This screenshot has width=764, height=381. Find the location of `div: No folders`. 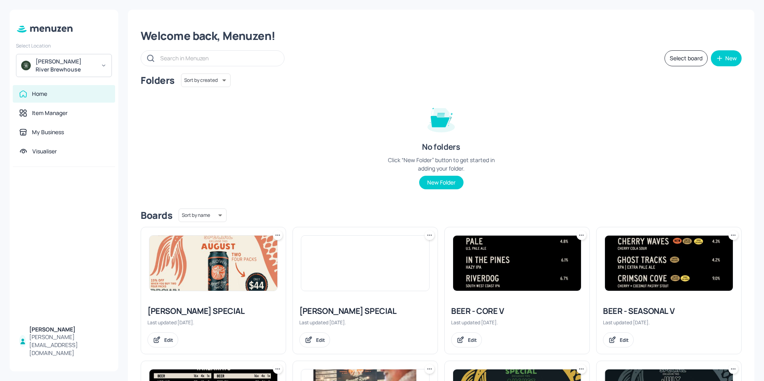

div: No folders is located at coordinates (441, 147).